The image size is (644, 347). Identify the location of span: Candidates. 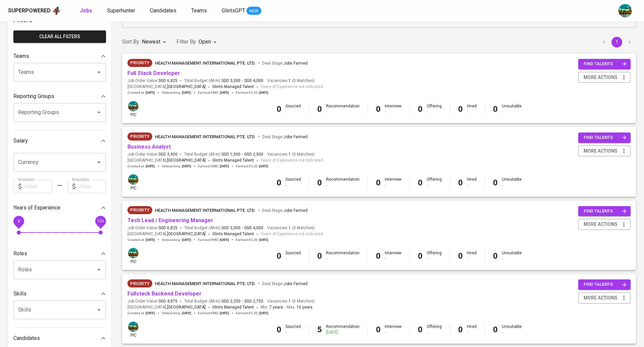
(163, 10).